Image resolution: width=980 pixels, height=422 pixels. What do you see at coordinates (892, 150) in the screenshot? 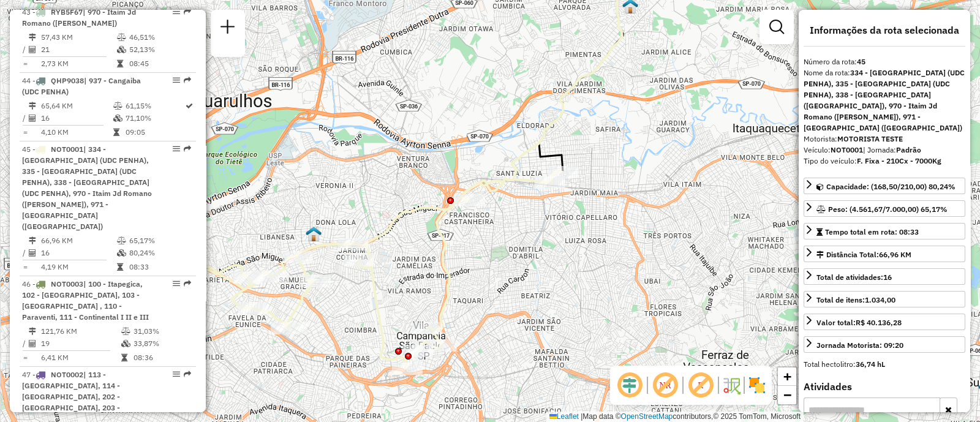
I see `span: | Jornada:` at bounding box center [892, 150].